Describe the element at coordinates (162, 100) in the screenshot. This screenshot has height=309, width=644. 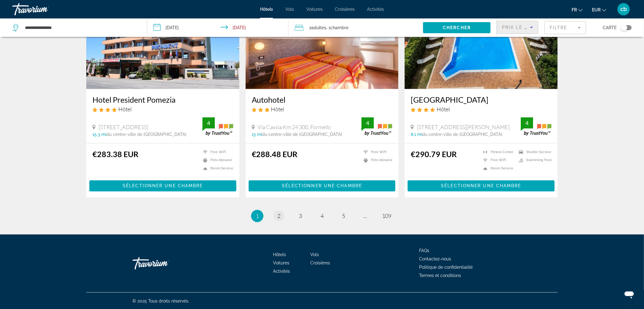
I see `a: Hotel President Pomezia` at that location.